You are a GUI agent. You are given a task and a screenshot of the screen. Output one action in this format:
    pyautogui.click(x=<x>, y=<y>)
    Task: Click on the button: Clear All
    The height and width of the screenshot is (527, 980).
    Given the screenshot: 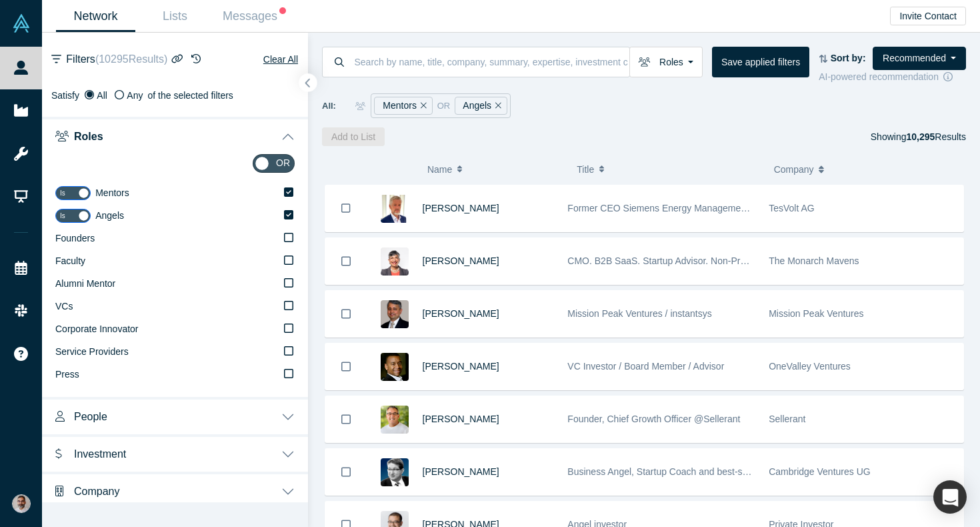 What is the action you would take?
    pyautogui.click(x=280, y=59)
    